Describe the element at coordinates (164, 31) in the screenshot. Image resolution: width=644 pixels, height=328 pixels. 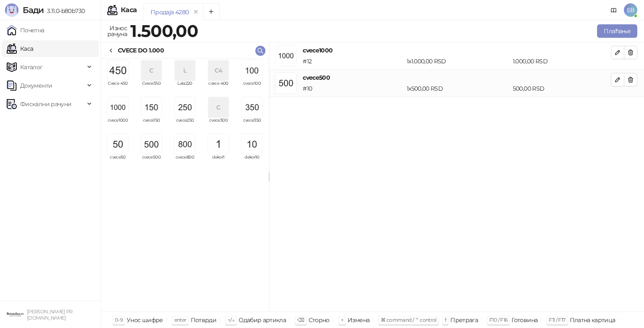
I see `strong: 1.500,00` at that location.